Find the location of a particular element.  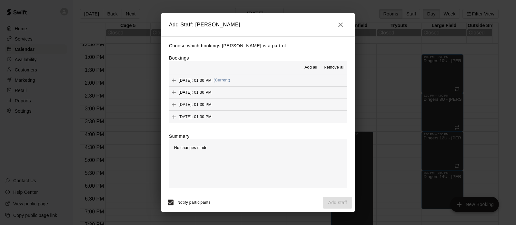

span: No changes made is located at coordinates (190, 148).